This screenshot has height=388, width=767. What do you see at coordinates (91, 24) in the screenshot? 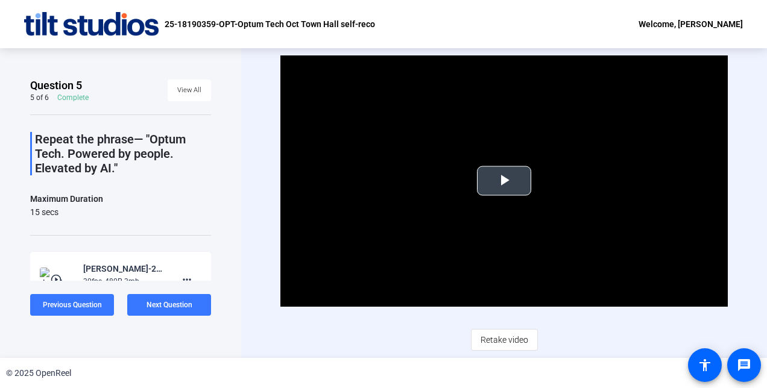
I see `img: OpenReel logo` at bounding box center [91, 24].